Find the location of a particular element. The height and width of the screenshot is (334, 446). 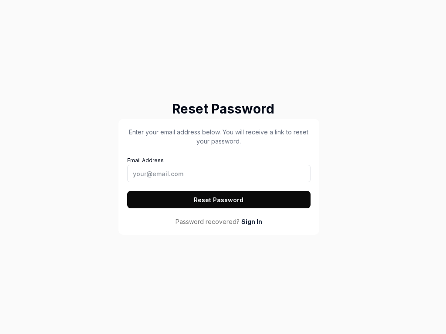

h2: Reset Password is located at coordinates (223, 109).